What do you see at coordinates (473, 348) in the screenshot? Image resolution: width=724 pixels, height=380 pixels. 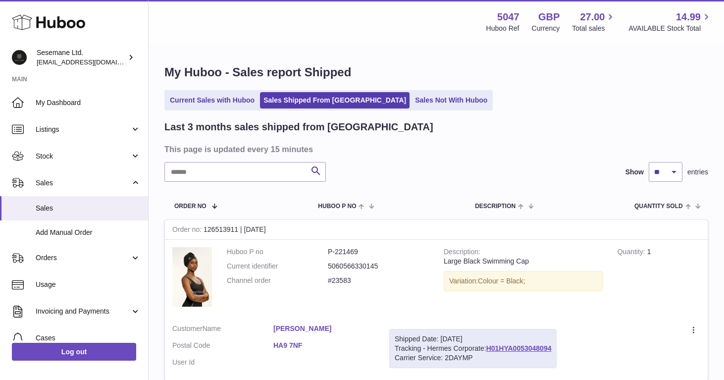 I see `div: Tracking - Hermes Corporate:` at bounding box center [473, 348].